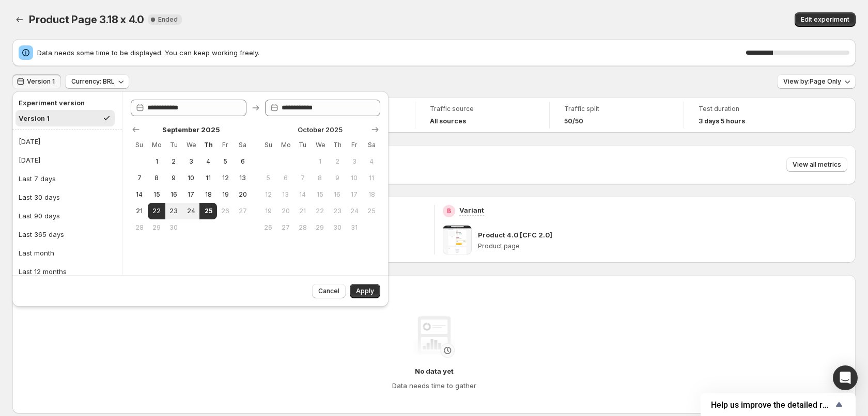  I want to click on span: Traffic source, so click(482, 109).